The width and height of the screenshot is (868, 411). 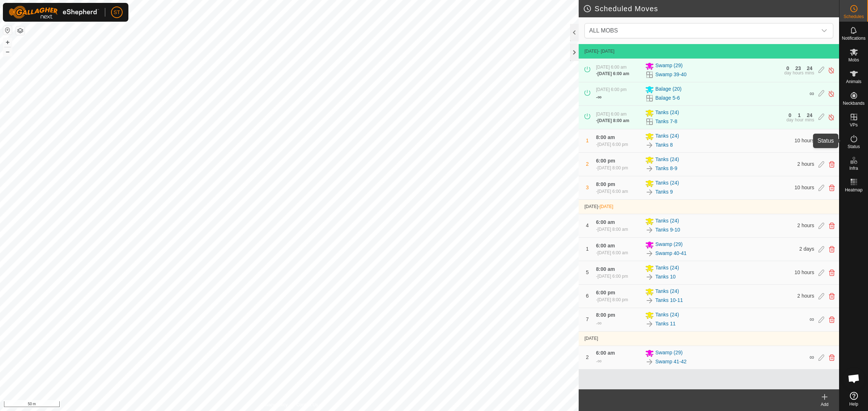 I want to click on a: Tanks 9, so click(x=664, y=192).